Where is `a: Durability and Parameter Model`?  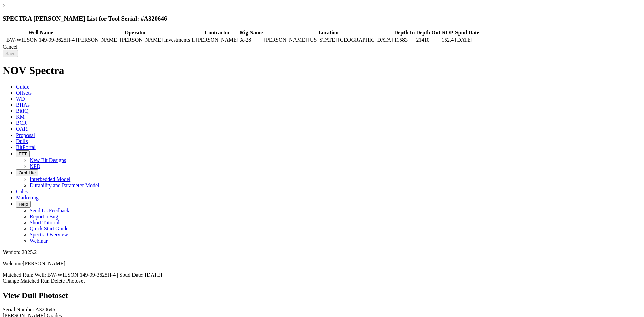
a: Durability and Parameter Model is located at coordinates (65, 185).